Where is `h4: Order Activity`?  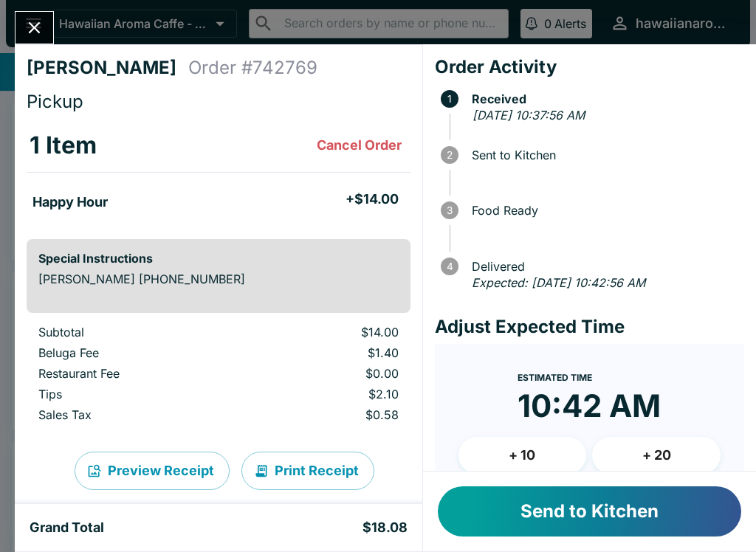
h4: Order Activity is located at coordinates (589, 67).